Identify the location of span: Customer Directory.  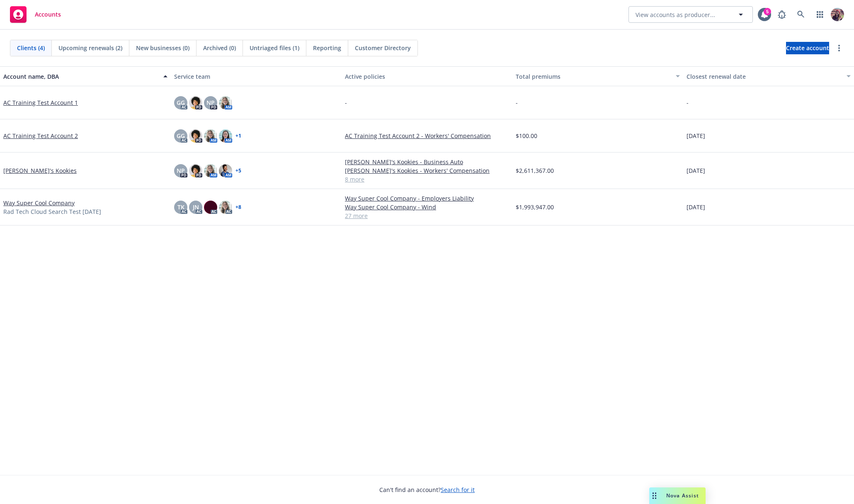
(382, 48).